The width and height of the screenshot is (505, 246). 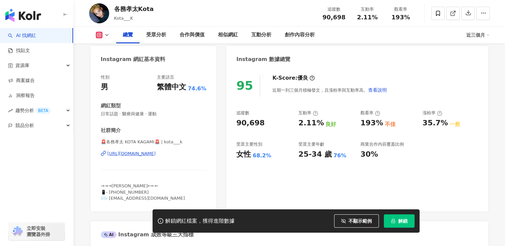 What do you see at coordinates (294, 78) in the screenshot?
I see `div: K-Score :` at bounding box center [294, 78].